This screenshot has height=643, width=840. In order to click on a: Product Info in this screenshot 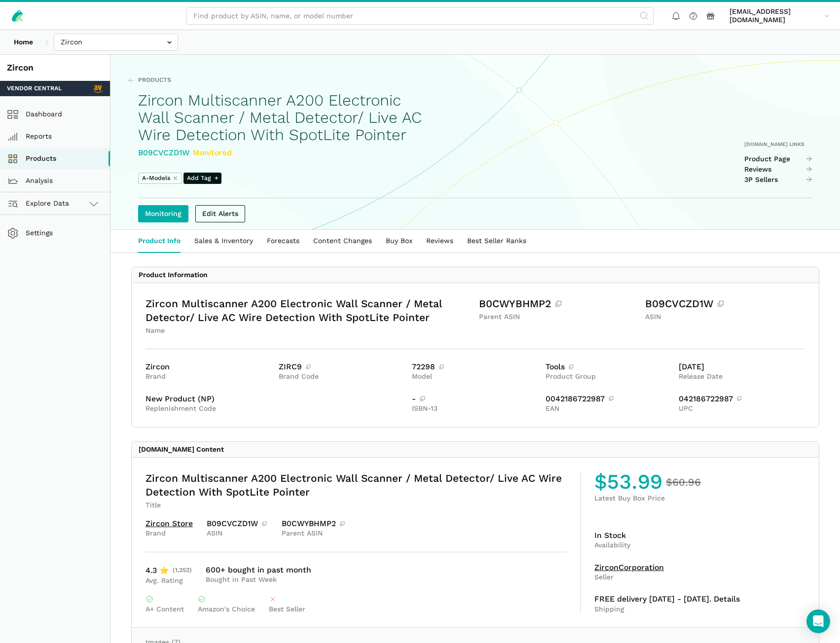, I will do `click(159, 241)`.